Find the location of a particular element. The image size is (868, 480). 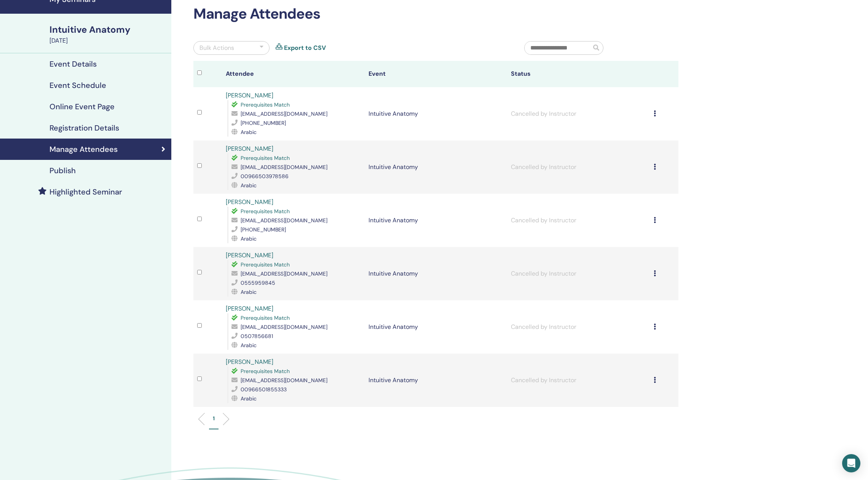

h4: Event Details is located at coordinates (73, 64).